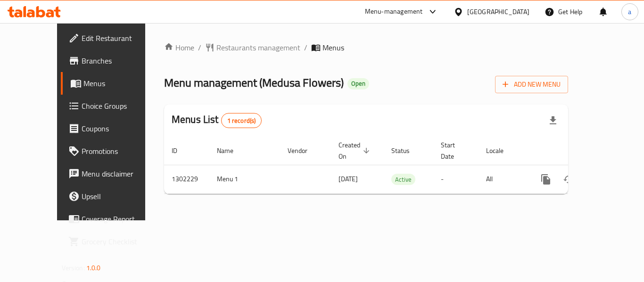 The image size is (644, 282). What do you see at coordinates (258, 48) in the screenshot?
I see `span: Restaurants management` at bounding box center [258, 48].